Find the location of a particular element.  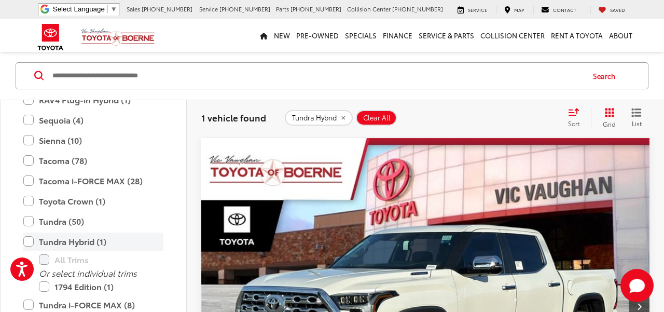

label: Sequoia (4) is located at coordinates (93, 120).